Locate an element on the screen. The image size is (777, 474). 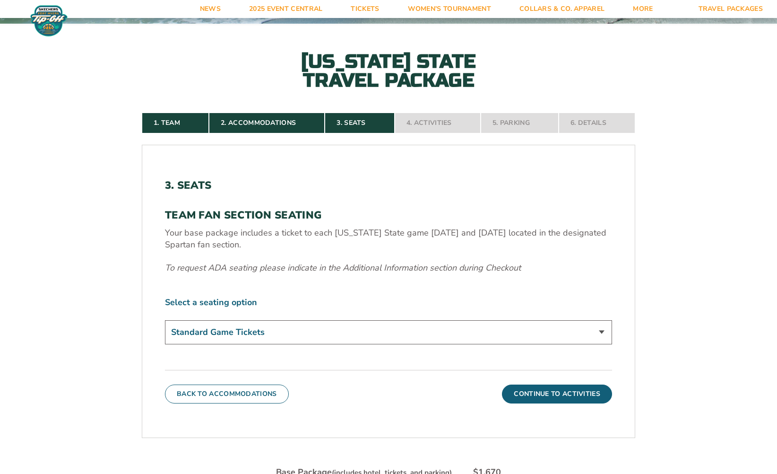
button: Back To Accommodations is located at coordinates (227, 394).